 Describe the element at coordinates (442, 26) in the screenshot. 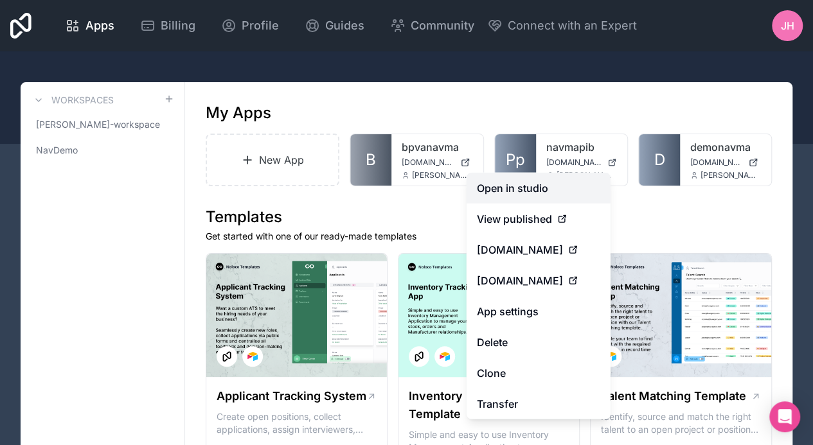

I see `span: Community` at that location.